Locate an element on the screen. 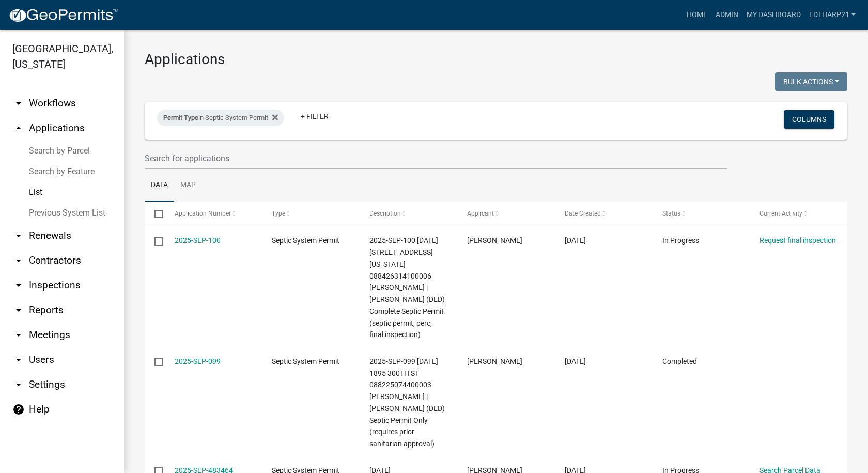 The width and height of the screenshot is (868, 473). div: in Septic System Permit is located at coordinates (220, 118).